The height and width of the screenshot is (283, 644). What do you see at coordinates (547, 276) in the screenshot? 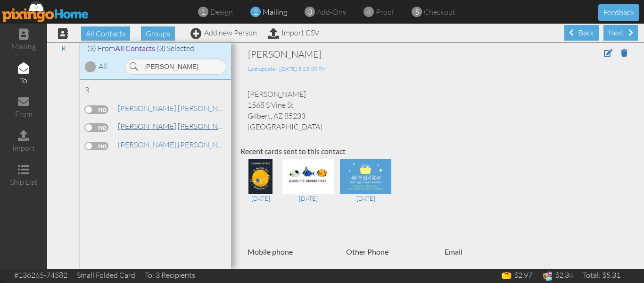
I see `img: expense-icon.png` at bounding box center [547, 276].